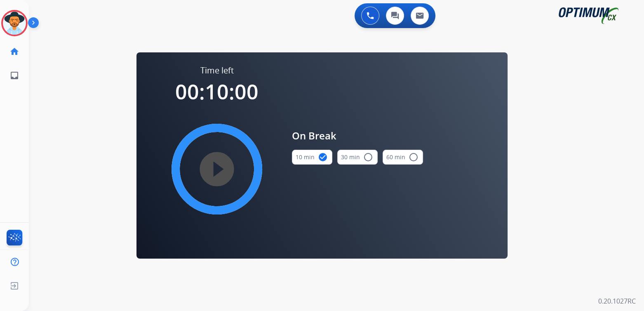 This screenshot has width=644, height=311. What do you see at coordinates (358, 157) in the screenshot?
I see `button: 30 min` at bounding box center [358, 157].